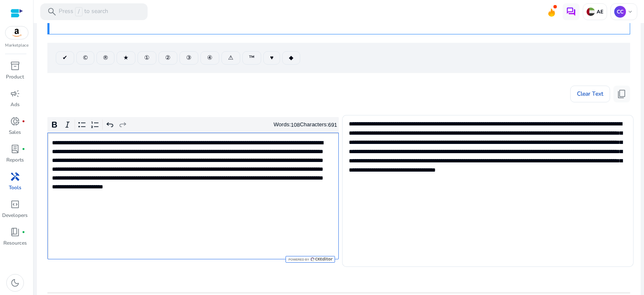 The image size is (644, 295). What do you see at coordinates (305, 124) in the screenshot?
I see `div: Words: Characters:` at bounding box center [305, 124].